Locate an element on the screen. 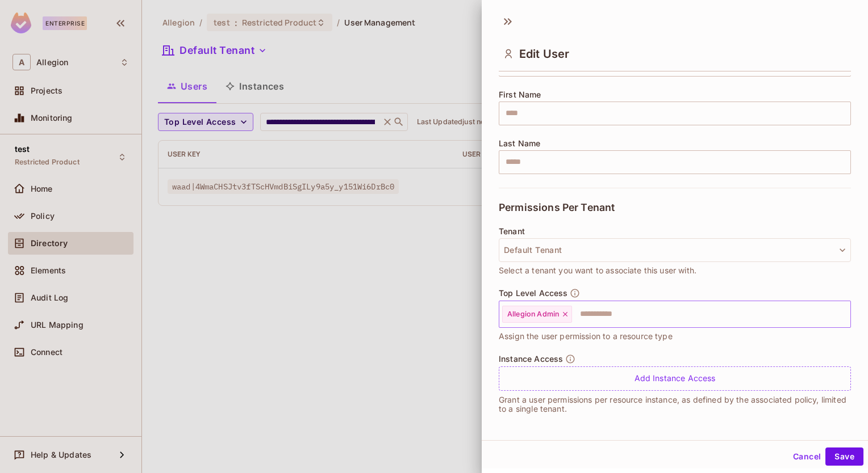 The height and width of the screenshot is (473, 868). button: Save is located at coordinates (844, 457).